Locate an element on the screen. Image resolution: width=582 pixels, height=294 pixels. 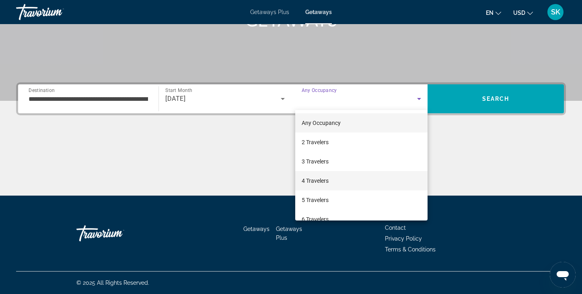
span: 4 Travelers is located at coordinates (315, 181).